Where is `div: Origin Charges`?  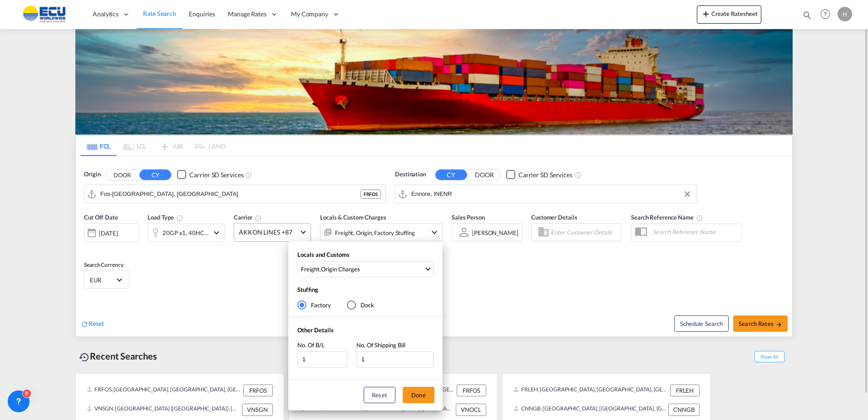
div: Origin Charges is located at coordinates (341, 269).